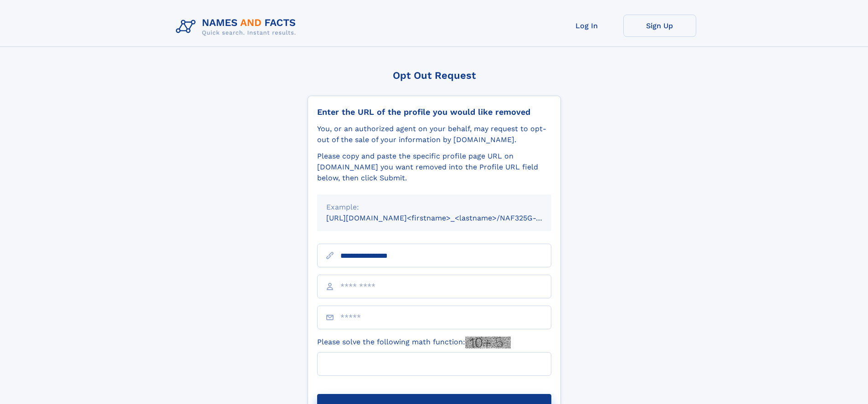 This screenshot has height=404, width=868. What do you see at coordinates (434, 208) in the screenshot?
I see `div: Example:` at bounding box center [434, 208].